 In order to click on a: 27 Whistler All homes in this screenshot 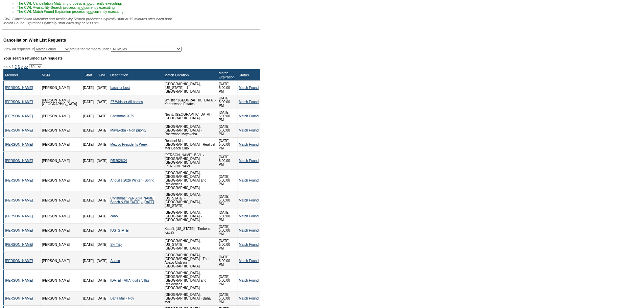, I will do `click(127, 101)`.